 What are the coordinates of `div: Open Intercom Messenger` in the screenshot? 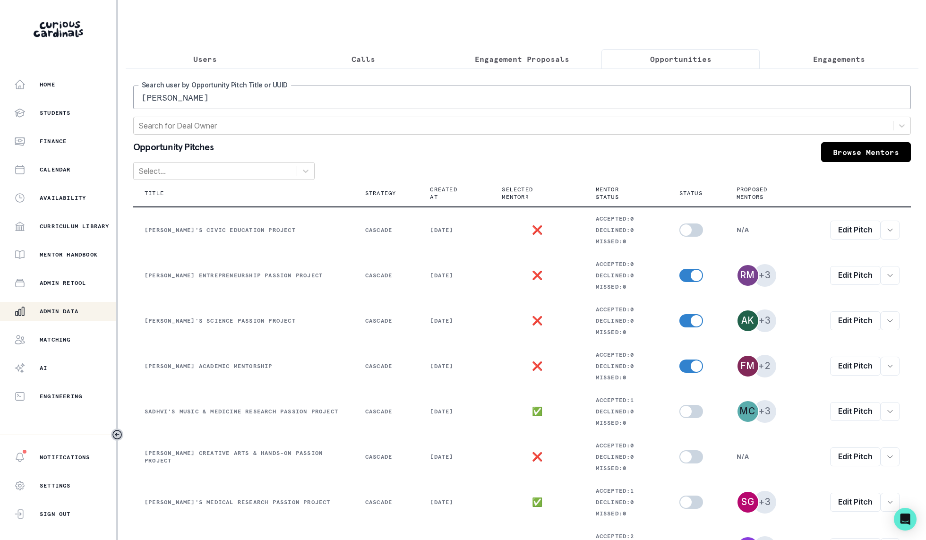 It's located at (905, 519).